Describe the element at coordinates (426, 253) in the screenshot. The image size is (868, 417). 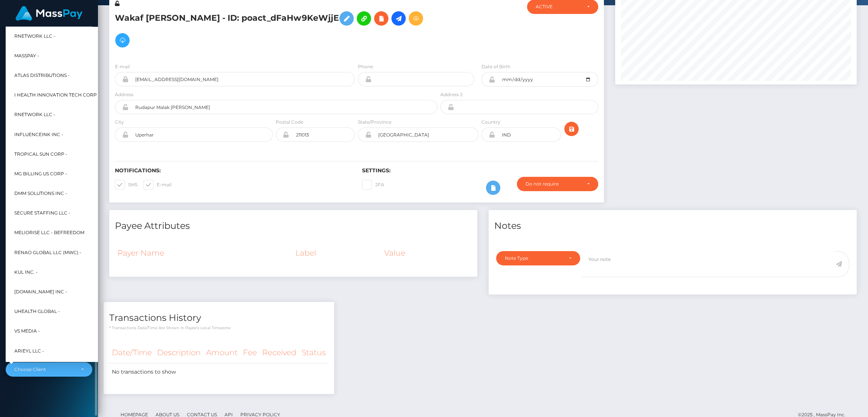
I see `th: Value` at that location.